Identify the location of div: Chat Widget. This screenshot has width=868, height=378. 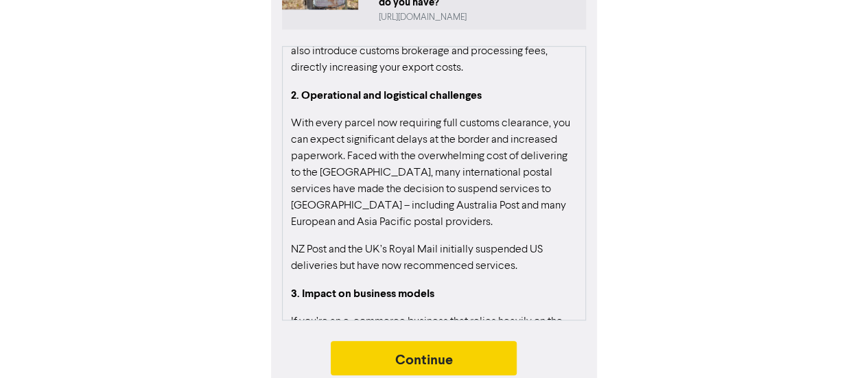
(834, 346).